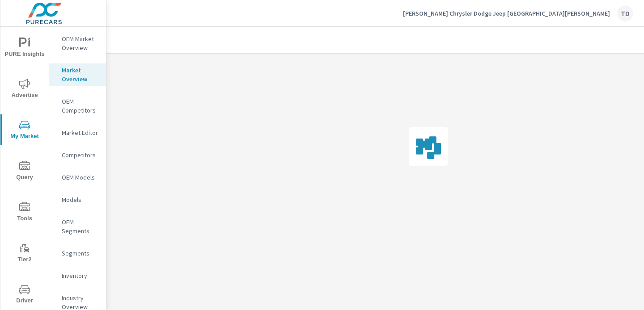  Describe the element at coordinates (80, 155) in the screenshot. I see `p: Competitors` at that location.